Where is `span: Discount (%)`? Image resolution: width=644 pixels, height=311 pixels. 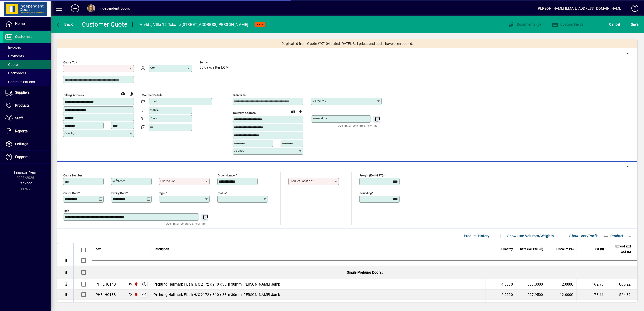
span: Discount (%) is located at coordinates (565, 249).